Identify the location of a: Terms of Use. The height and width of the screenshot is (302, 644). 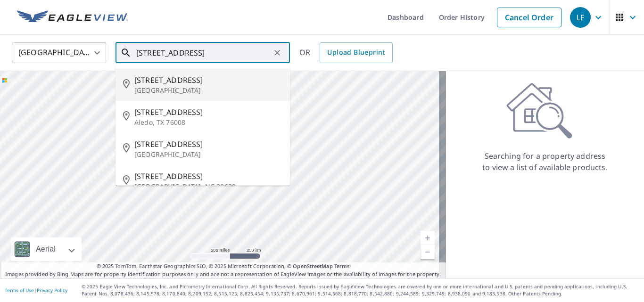
(19, 290).